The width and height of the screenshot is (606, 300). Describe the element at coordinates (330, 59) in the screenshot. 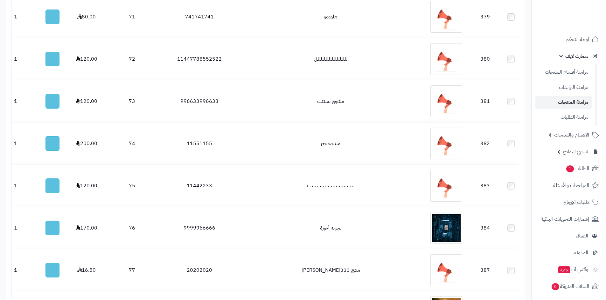

I see `td: لللللللللللللللللللل` at that location.